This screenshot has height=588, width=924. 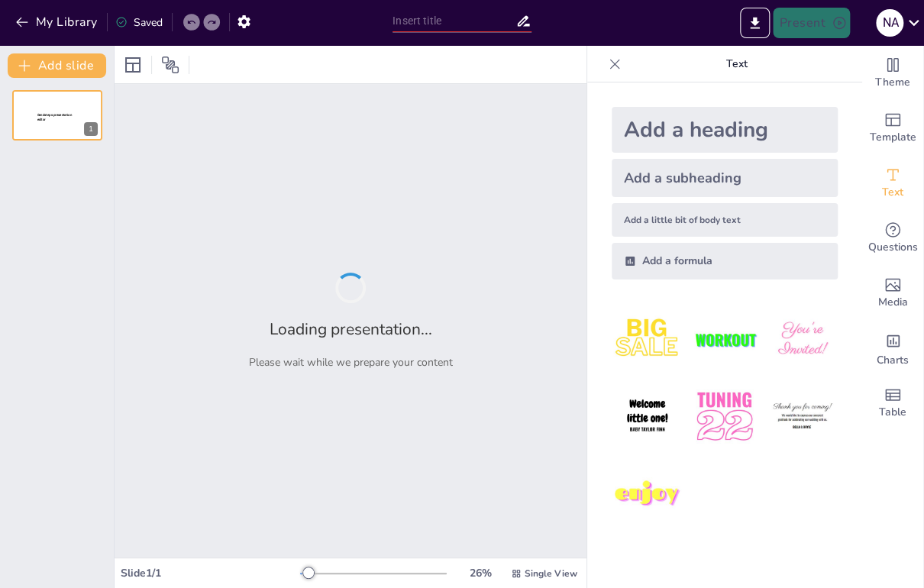 I want to click on input: Insert title, so click(x=454, y=21).